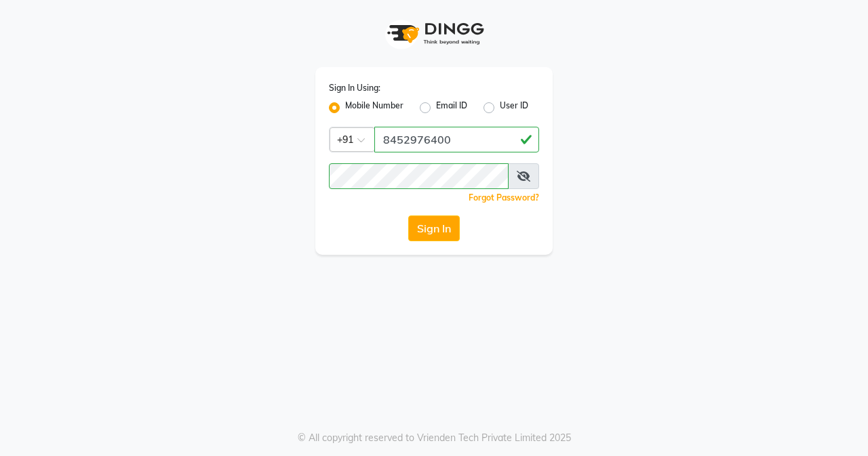 The image size is (868, 456). I want to click on label: Sign In Using:, so click(354, 88).